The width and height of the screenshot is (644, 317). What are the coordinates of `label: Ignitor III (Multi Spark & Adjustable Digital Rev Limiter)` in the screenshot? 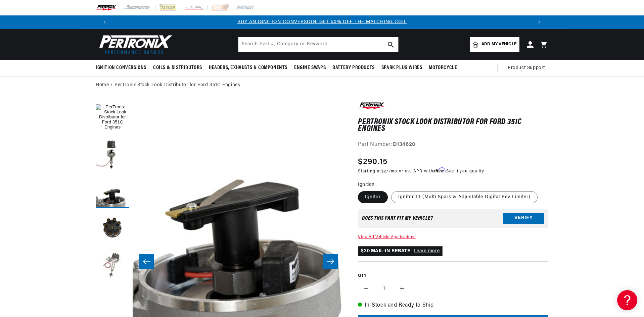 It's located at (465, 197).